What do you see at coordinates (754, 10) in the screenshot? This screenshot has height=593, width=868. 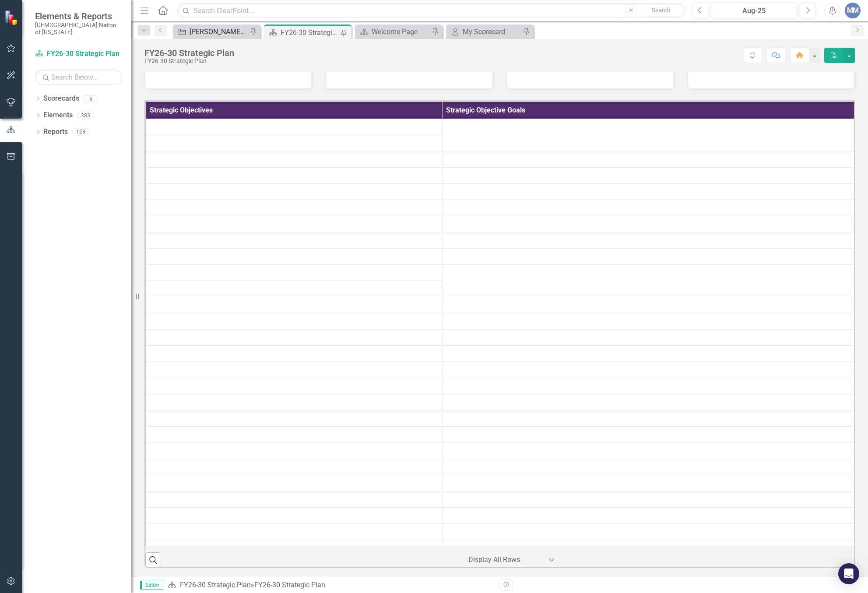 I see `button: Aug-25` at bounding box center [754, 10].